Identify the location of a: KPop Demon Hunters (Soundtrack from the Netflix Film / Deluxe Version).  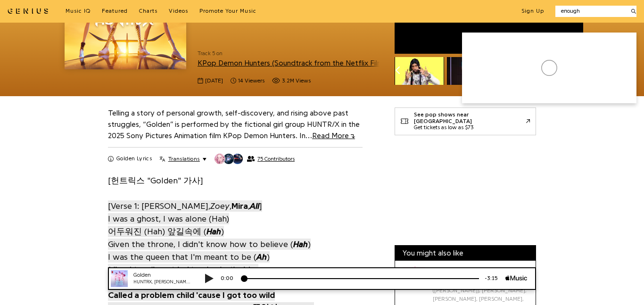
(322, 64).